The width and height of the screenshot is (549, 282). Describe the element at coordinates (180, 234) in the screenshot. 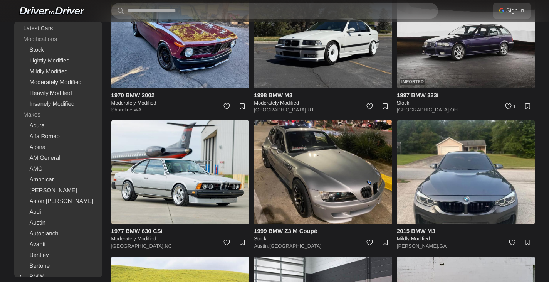

I see `a: 1977 BMW 630 CSi Moderately Modified` at that location.